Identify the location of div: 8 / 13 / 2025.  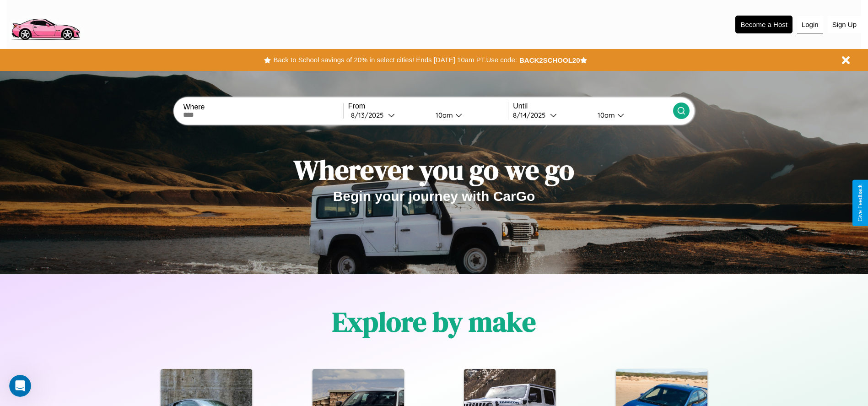
(369, 115).